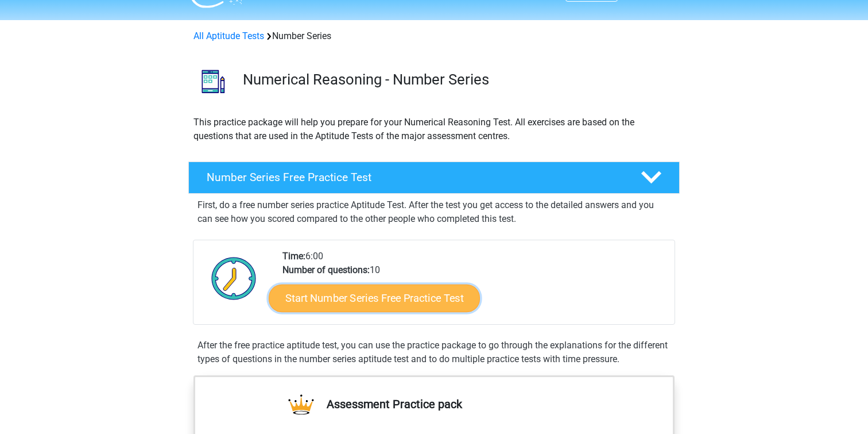  Describe the element at coordinates (474, 287) in the screenshot. I see `div: 6:00 10` at that location.